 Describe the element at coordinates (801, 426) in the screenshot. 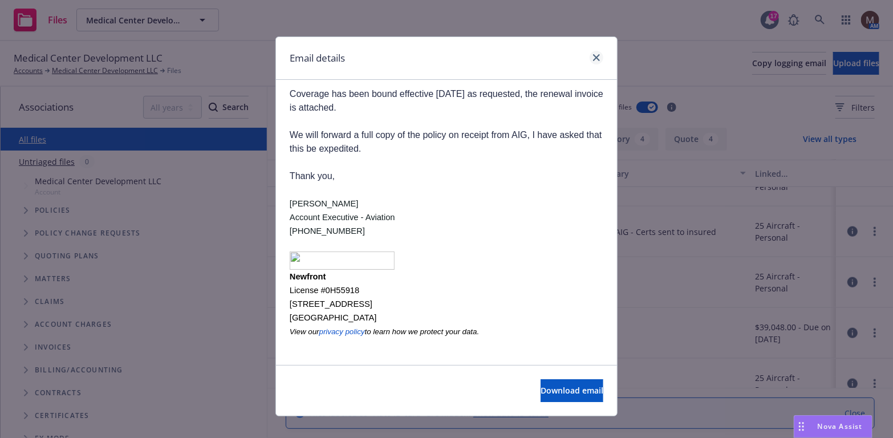

I see `div: Drag to move` at that location.